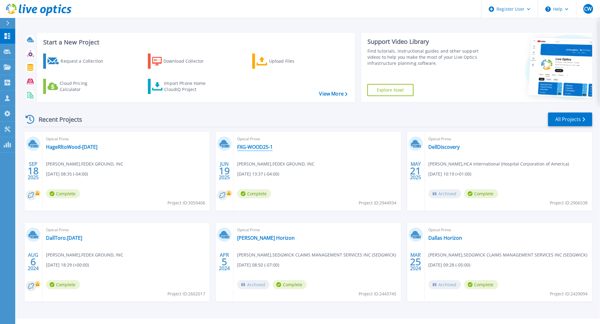 The image size is (600, 324). Describe the element at coordinates (569, 294) in the screenshot. I see `span: Project ID: 2429094` at that location.